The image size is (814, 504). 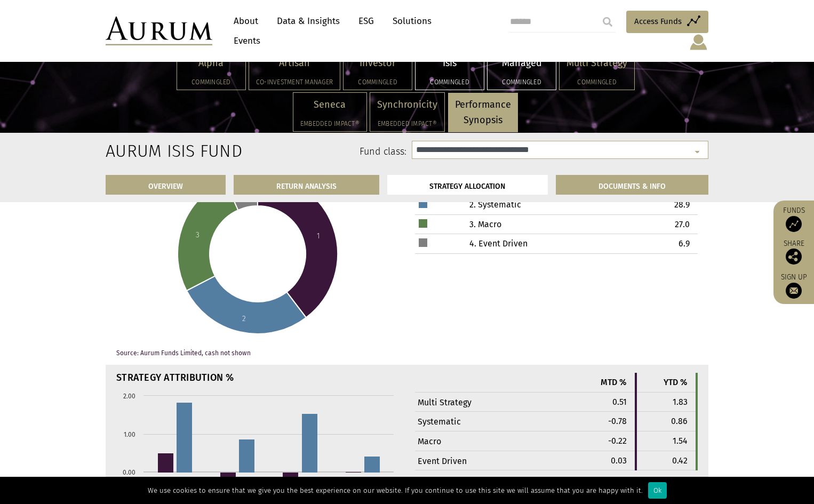 I want to click on td: Systematic, so click(x=495, y=421).